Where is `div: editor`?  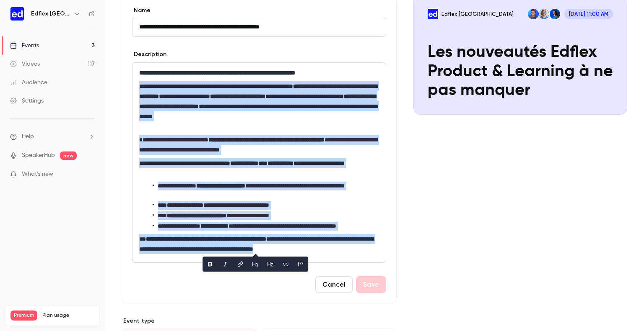 div: editor is located at coordinates (259, 162).